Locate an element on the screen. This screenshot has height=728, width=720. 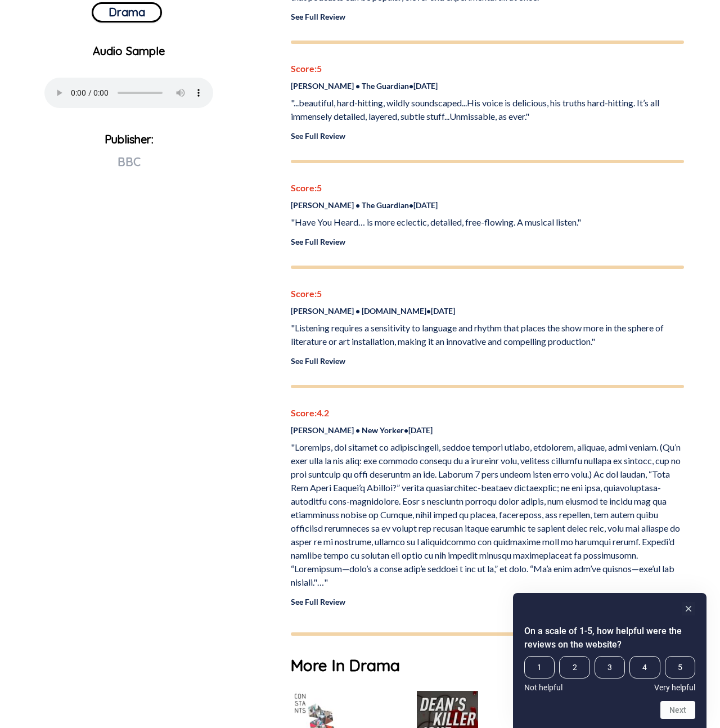
span: 4 is located at coordinates (645, 667).